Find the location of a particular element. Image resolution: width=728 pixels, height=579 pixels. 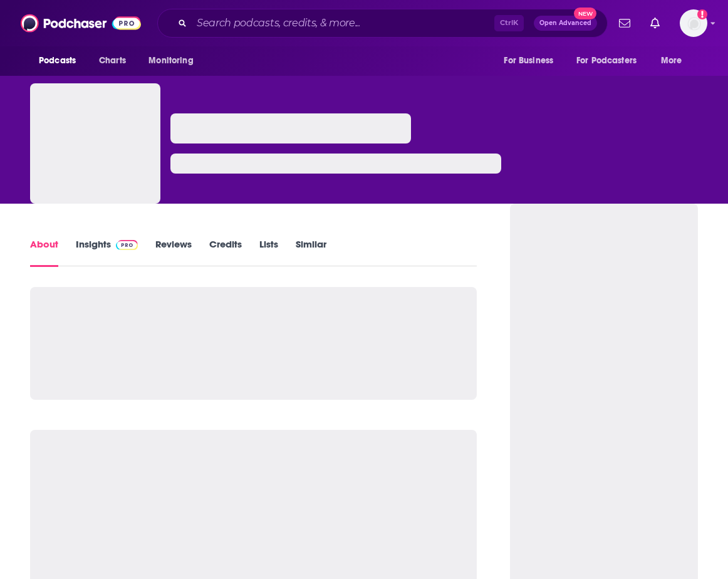

svg: Add a profile image is located at coordinates (703, 15).